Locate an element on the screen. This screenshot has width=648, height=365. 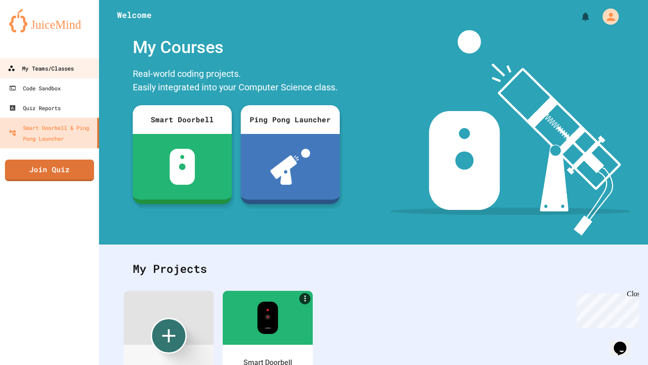
div: Ping Pong Launcher is located at coordinates (290, 120).